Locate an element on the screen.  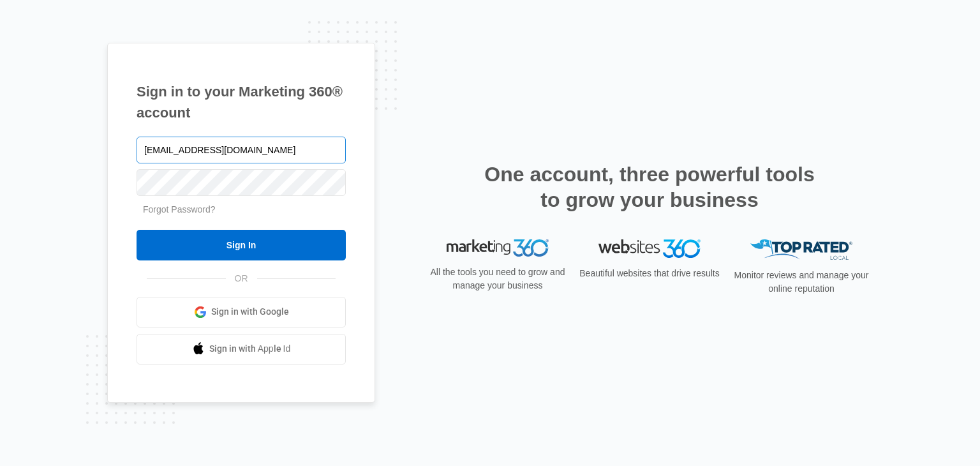
a: Sign in with Apple Id is located at coordinates (241, 350).